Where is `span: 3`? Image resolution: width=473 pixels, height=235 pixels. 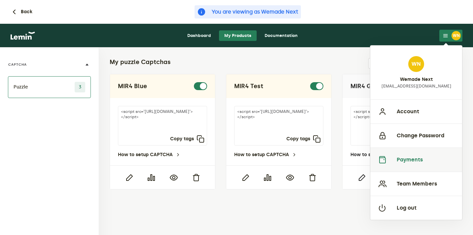
span: 3 is located at coordinates (80, 87).